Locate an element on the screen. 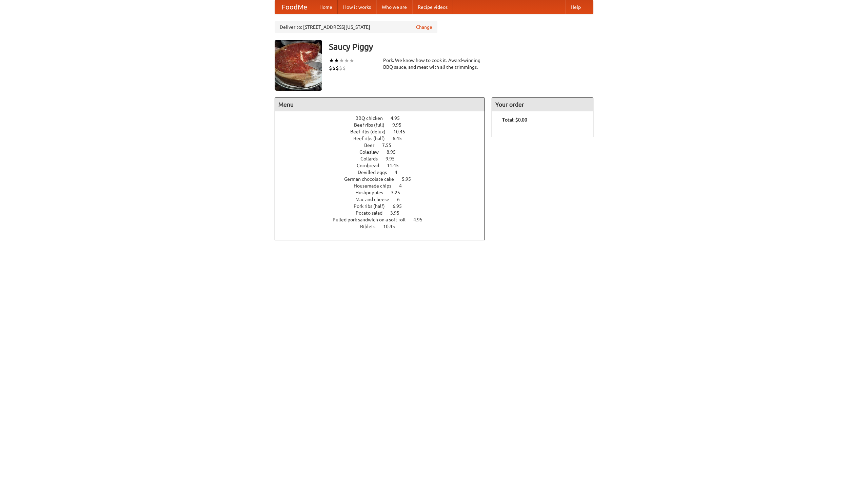  a: Hushpuppies 3.25 is located at coordinates (384, 193).